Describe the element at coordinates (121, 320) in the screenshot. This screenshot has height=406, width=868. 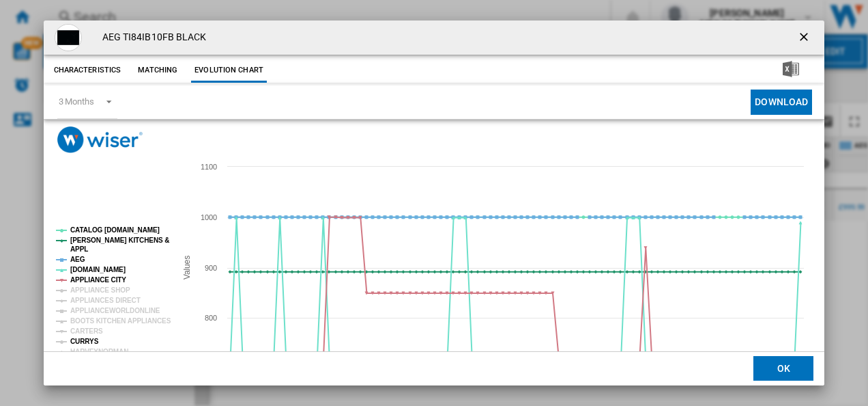
I see `tspan: BOOTS KITCHEN APPLIANCES` at that location.